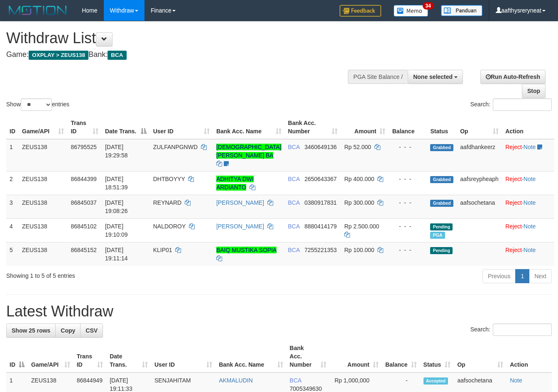 This screenshot has width=558, height=392. What do you see at coordinates (126, 127) in the screenshot?
I see `th: Date Trans.: activate to sort column descending` at bounding box center [126, 127].